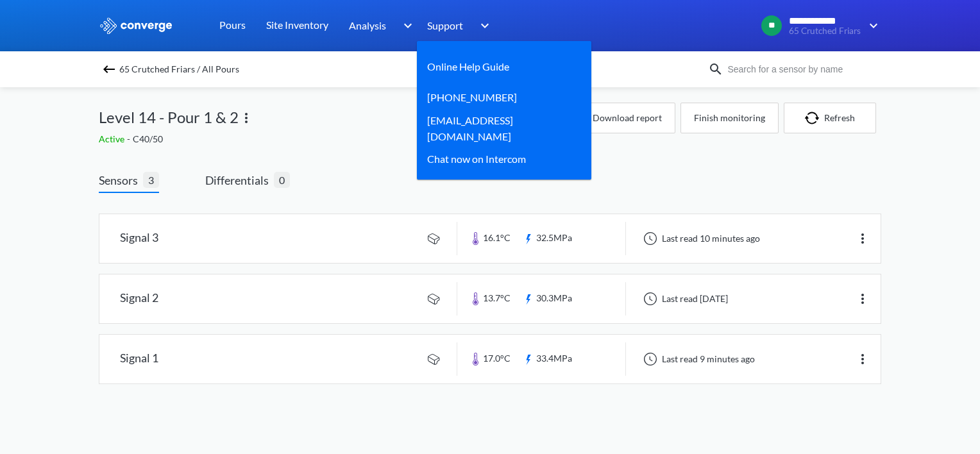 The width and height of the screenshot is (980, 454). What do you see at coordinates (239, 180) in the screenshot?
I see `span: Differentials` at bounding box center [239, 180].